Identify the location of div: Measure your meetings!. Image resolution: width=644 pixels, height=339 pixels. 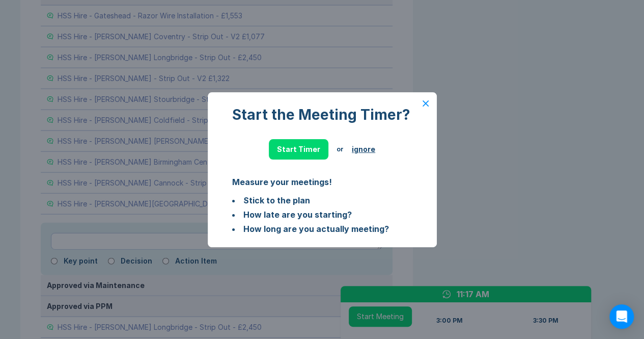
(322, 182).